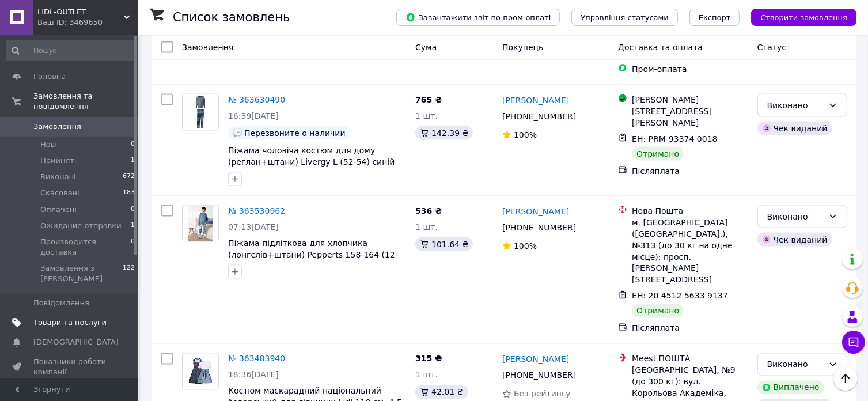 This screenshot has height=401, width=868. Describe the element at coordinates (715, 17) in the screenshot. I see `button: Експорт` at that location.